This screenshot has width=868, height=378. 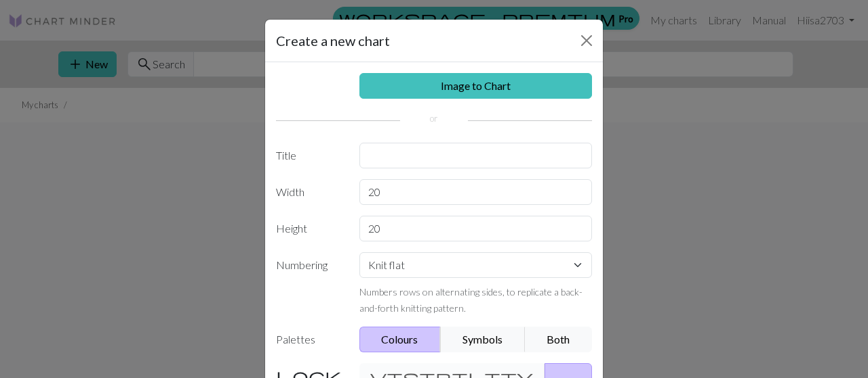 What do you see at coordinates (332, 40) in the screenshot?
I see `h5: Create a new chart` at bounding box center [332, 40].